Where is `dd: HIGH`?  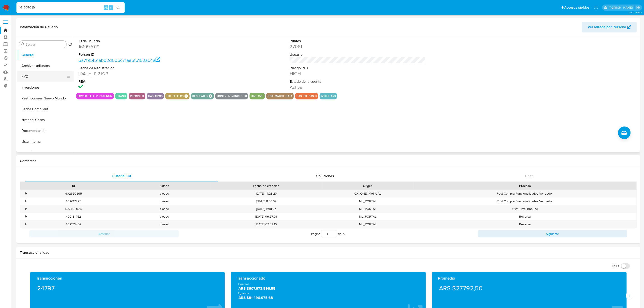 dd: HIGH is located at coordinates (358, 74).